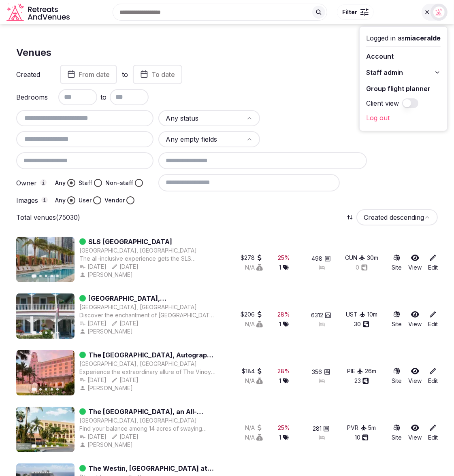 The width and height of the screenshot is (454, 476). I want to click on div: $278, so click(252, 258).